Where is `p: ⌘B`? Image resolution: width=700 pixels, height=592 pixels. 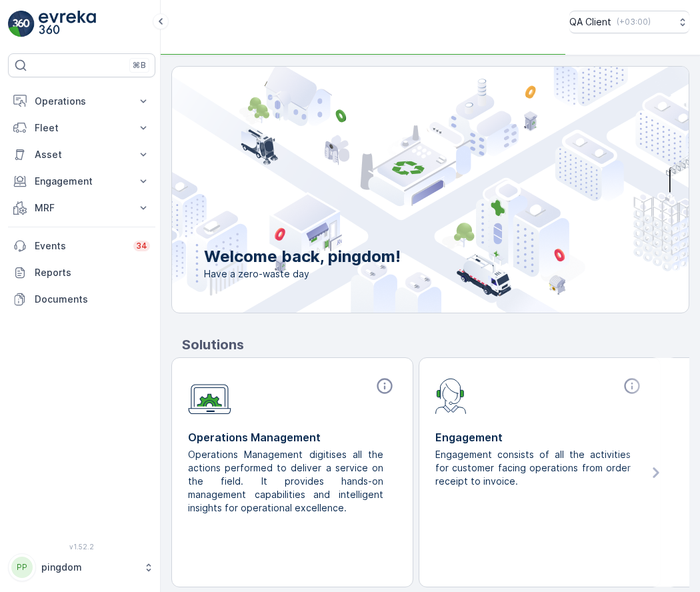
p: ⌘B is located at coordinates (139, 65).